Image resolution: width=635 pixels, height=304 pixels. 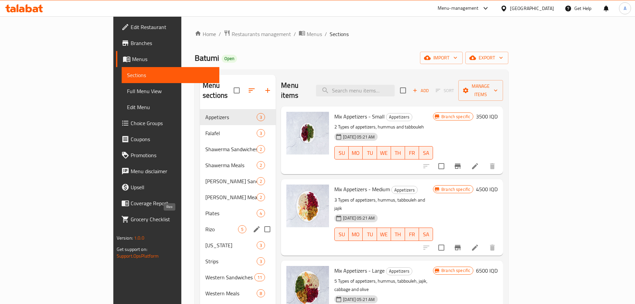 I want to click on span: Full Menu View, so click(x=170, y=91).